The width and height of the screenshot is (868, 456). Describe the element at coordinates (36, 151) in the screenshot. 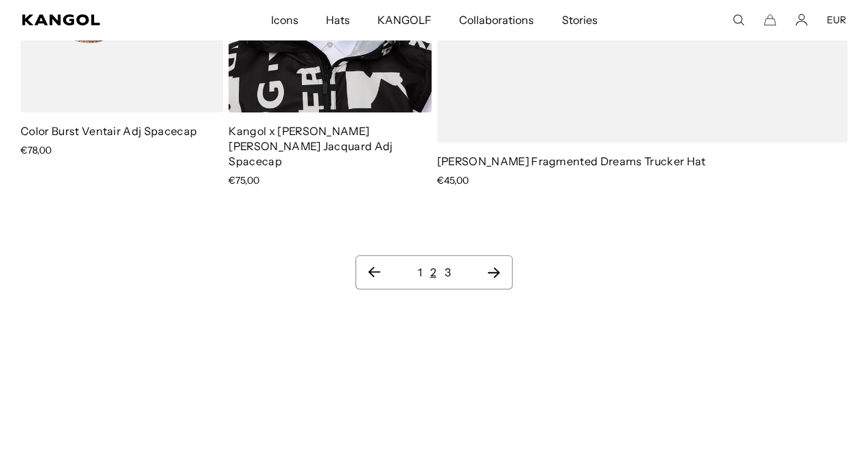

I see `span: €78,00` at that location.